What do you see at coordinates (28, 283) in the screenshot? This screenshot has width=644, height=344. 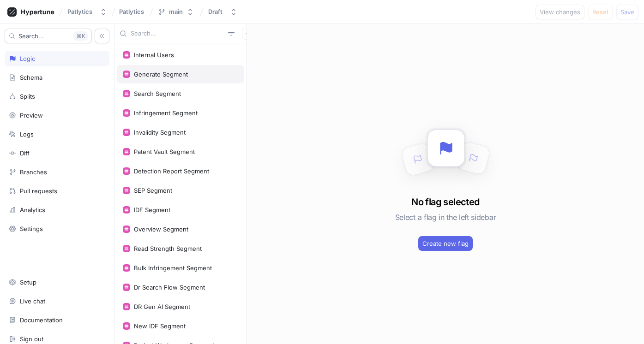 I see `div: Setup` at bounding box center [28, 283].